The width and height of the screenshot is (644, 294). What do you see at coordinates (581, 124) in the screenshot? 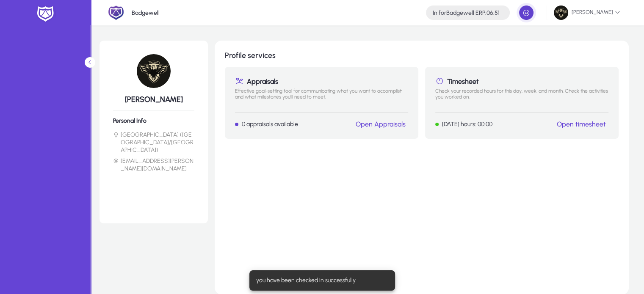
I see `a: Open timesheet` at bounding box center [581, 124].